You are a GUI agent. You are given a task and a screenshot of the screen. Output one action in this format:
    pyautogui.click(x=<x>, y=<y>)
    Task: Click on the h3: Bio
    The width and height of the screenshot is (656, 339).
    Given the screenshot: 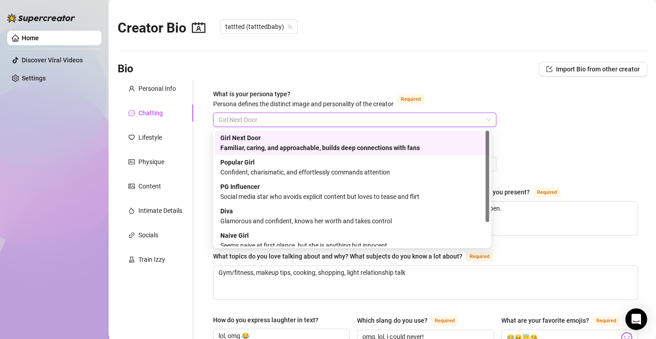 What is the action you would take?
    pyautogui.click(x=125, y=69)
    